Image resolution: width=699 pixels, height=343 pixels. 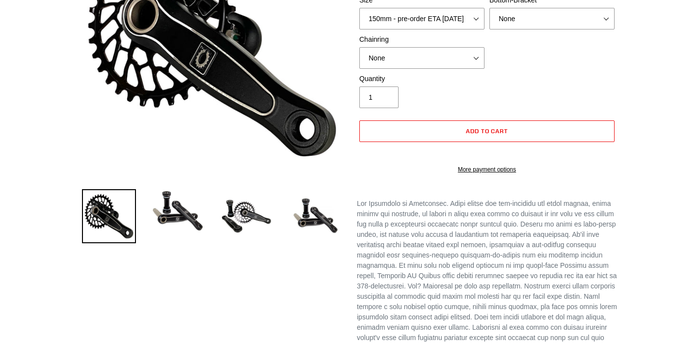 I want to click on label: Chainring, so click(x=422, y=39).